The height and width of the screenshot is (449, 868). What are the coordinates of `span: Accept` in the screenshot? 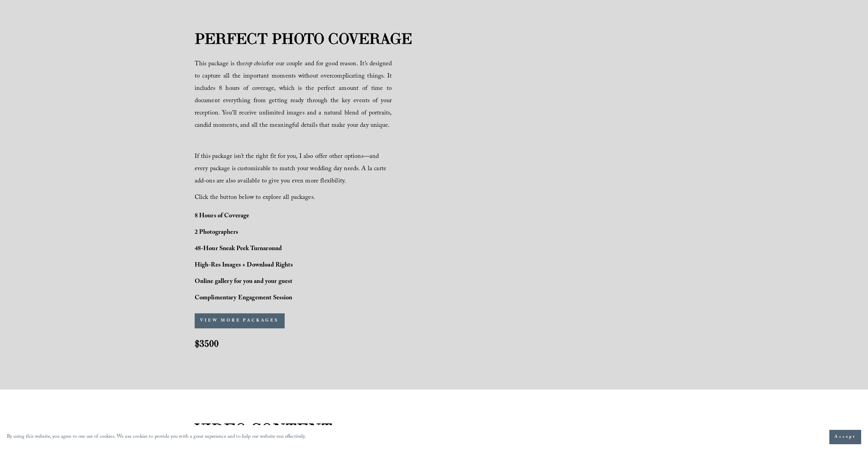 It's located at (845, 437).